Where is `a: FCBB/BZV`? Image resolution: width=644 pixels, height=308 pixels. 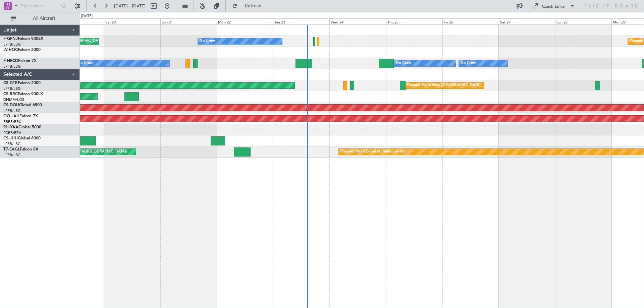
a: FCBB/BZV is located at coordinates (12, 133).